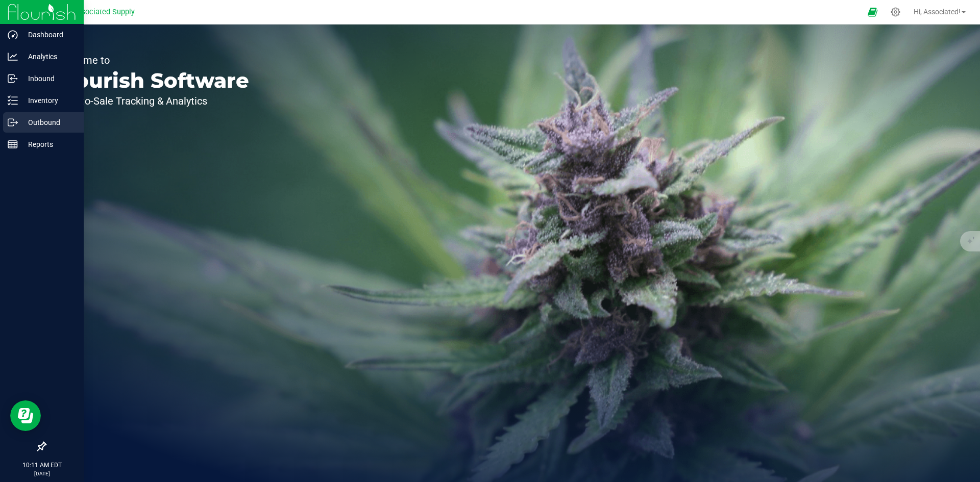 The image size is (980, 482). Describe the element at coordinates (152, 60) in the screenshot. I see `p: Welcome to` at that location.